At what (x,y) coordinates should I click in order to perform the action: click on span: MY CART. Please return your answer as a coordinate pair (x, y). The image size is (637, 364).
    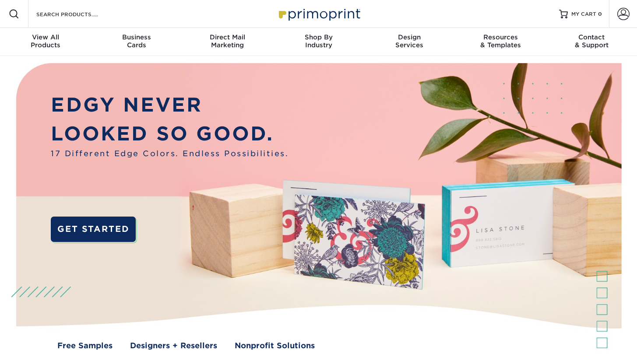
    Looking at the image, I should click on (583, 14).